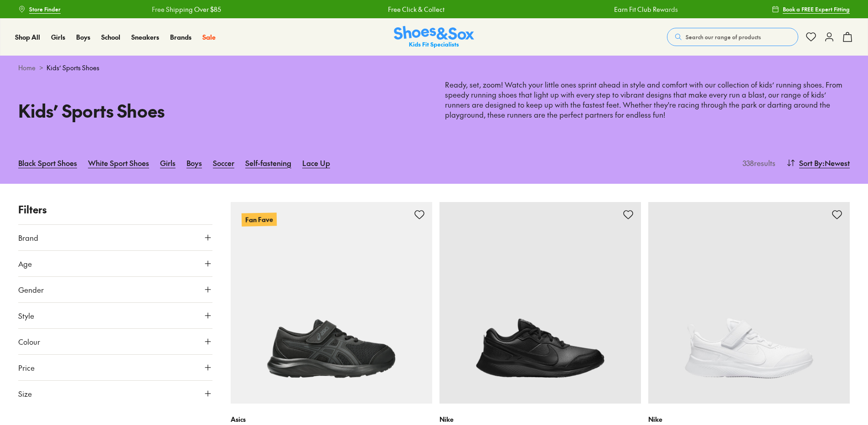 The width and height of the screenshot is (868, 425). I want to click on p: Filters, so click(116, 209).